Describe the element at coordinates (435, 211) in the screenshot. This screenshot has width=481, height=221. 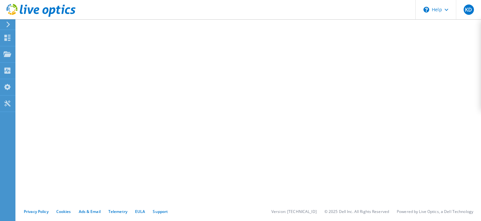
I see `li: Powered by Live Optics, a Dell Technology` at that location.